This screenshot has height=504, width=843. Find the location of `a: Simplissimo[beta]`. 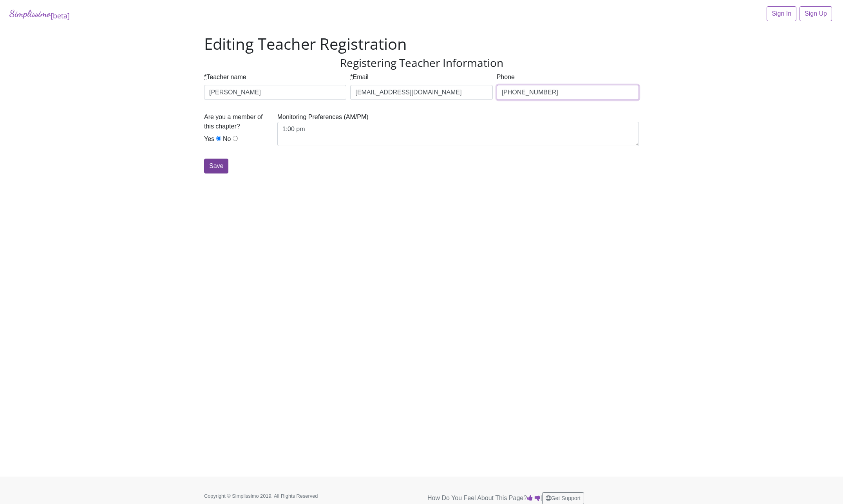

a: Simplissimo[beta] is located at coordinates (40, 14).